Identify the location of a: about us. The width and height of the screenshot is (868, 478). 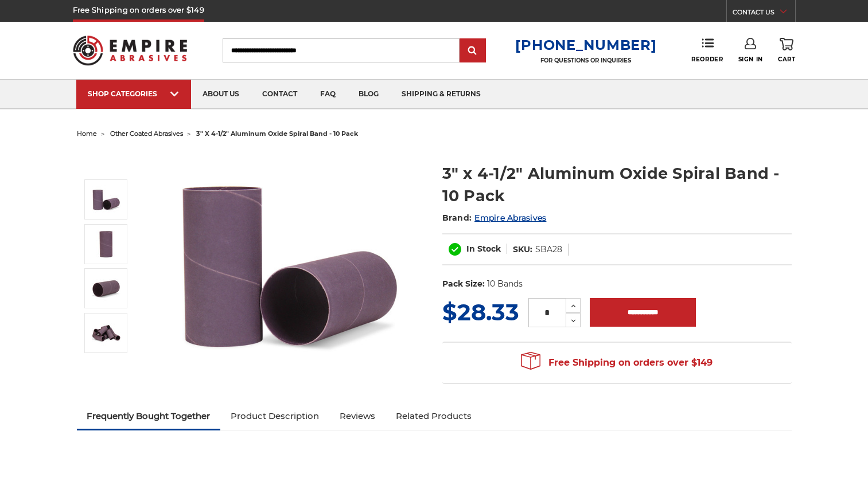
(221, 94).